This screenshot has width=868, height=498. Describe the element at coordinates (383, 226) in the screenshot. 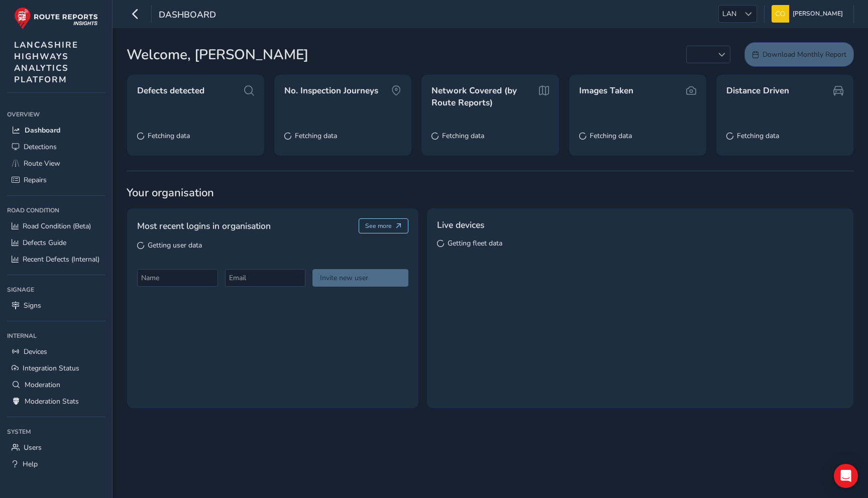

I see `button: See more` at that location.